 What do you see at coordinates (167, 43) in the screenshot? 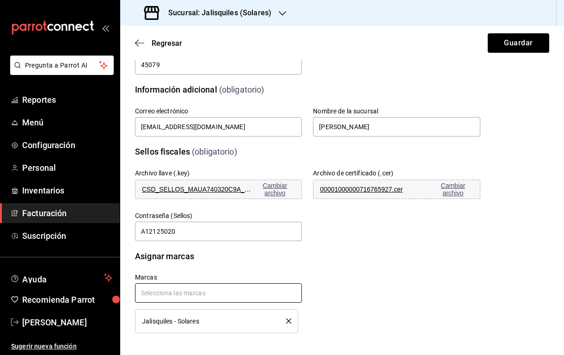
I see `span: Regresar` at bounding box center [167, 43].